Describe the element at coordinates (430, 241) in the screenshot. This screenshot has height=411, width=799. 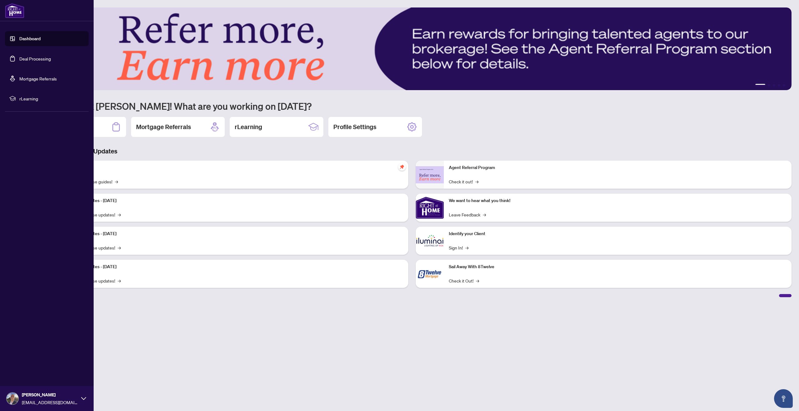
I see `img: Identify your Client` at that location.